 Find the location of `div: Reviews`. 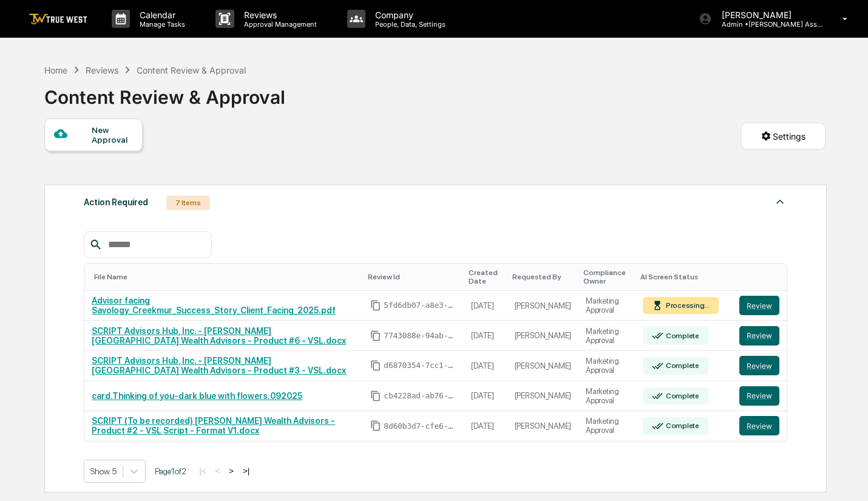

div: Reviews is located at coordinates (102, 70).